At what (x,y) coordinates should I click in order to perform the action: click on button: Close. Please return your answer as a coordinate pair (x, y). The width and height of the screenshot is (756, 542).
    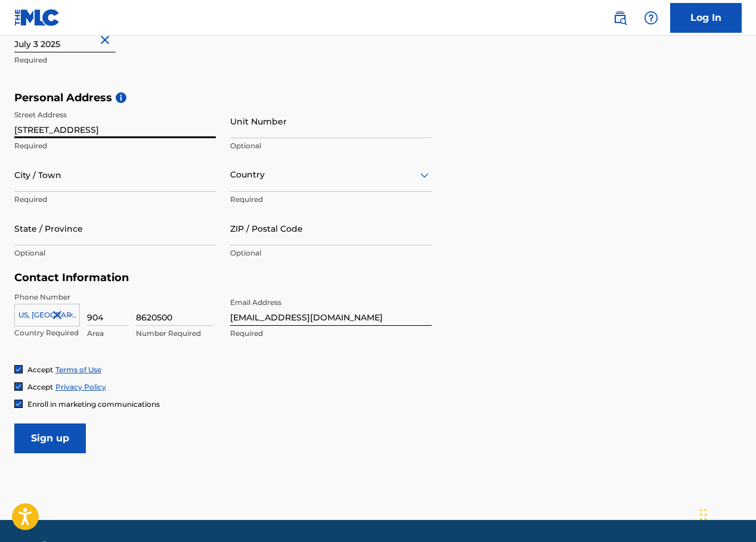
    Looking at the image, I should click on (106, 40).